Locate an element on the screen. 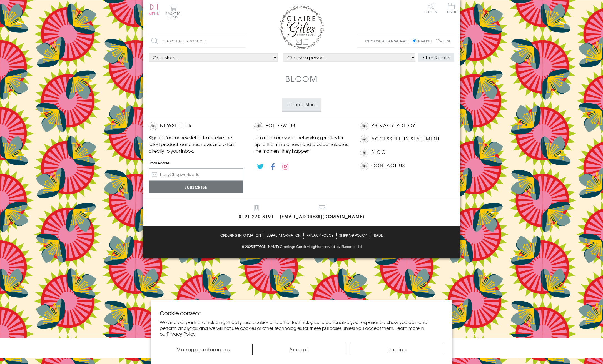  a: 0191 270 8191 is located at coordinates (257, 212).